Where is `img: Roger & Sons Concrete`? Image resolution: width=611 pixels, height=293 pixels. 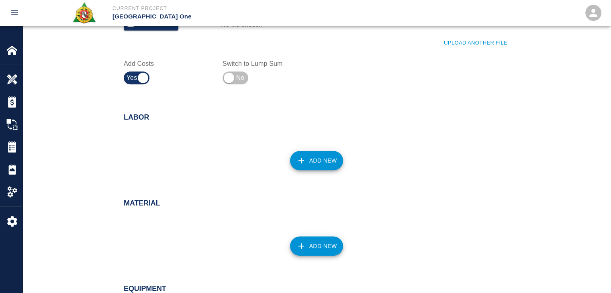 img: Roger & Sons Concrete is located at coordinates (84, 13).